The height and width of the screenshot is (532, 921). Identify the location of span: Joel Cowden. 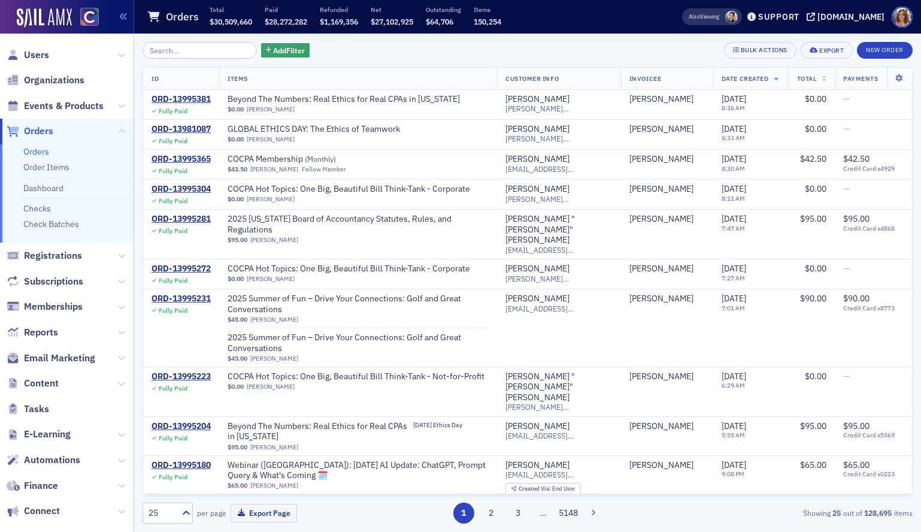
(667, 189).